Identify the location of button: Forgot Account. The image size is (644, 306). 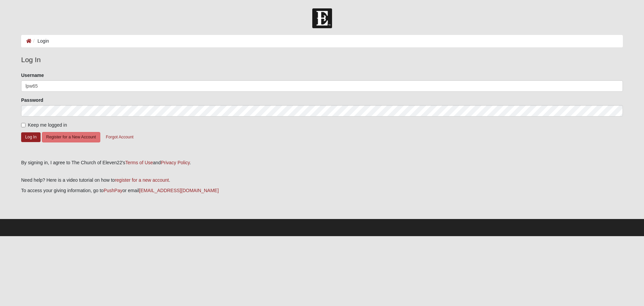
(119, 137).